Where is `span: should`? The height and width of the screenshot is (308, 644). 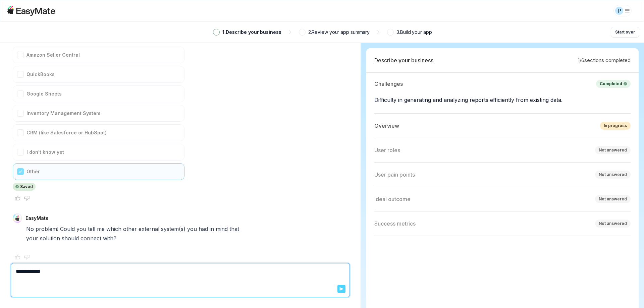
span: should is located at coordinates (70, 238).